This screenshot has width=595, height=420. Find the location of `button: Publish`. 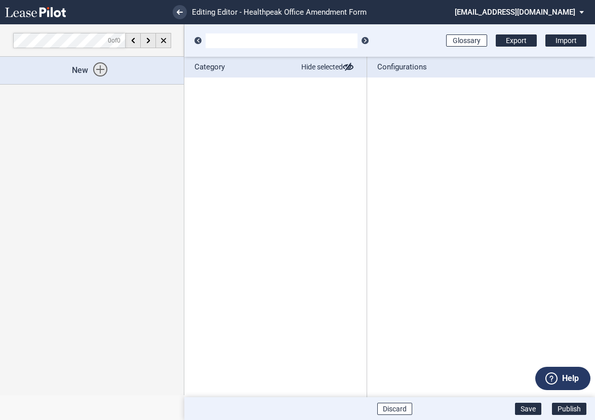

button: Publish is located at coordinates (569, 409).